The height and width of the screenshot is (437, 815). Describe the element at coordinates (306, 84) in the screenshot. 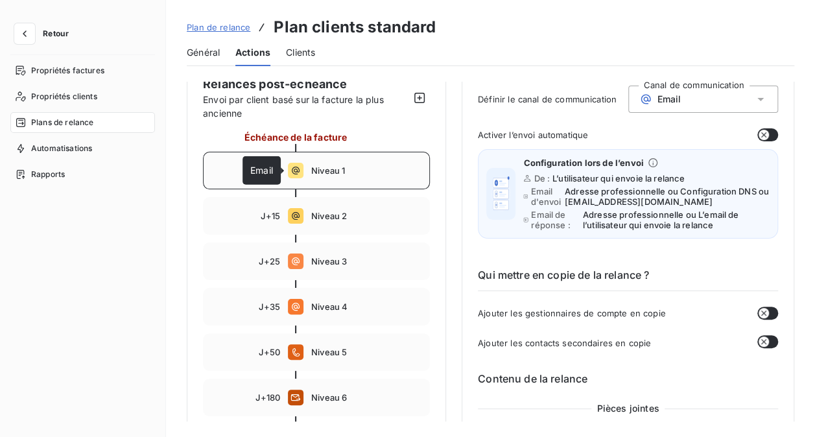

I see `span: Relances post-échéance` at that location.